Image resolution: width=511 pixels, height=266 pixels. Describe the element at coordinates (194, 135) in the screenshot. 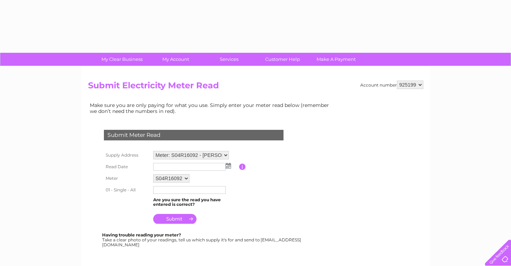

I see `div: Submit Meter Read` at that location.